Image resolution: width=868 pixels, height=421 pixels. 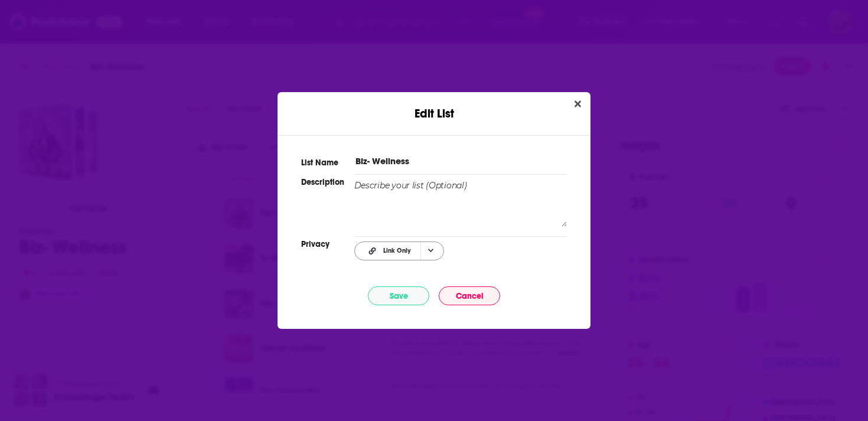 What do you see at coordinates (320, 160) in the screenshot?
I see `h3: List Name` at bounding box center [320, 160].